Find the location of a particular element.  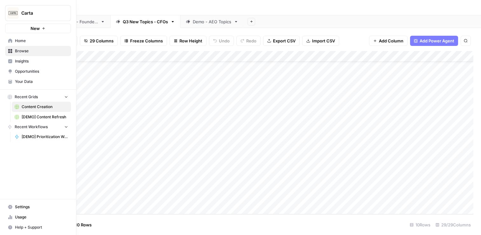

button: Row Height is located at coordinates (188, 41).